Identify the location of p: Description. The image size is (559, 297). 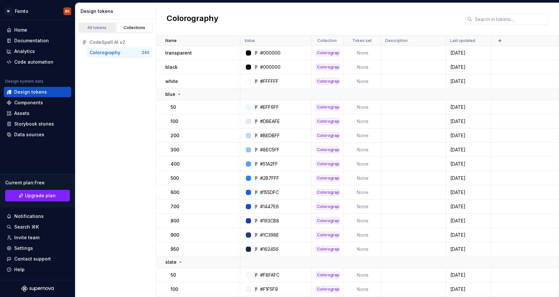
(396, 41).